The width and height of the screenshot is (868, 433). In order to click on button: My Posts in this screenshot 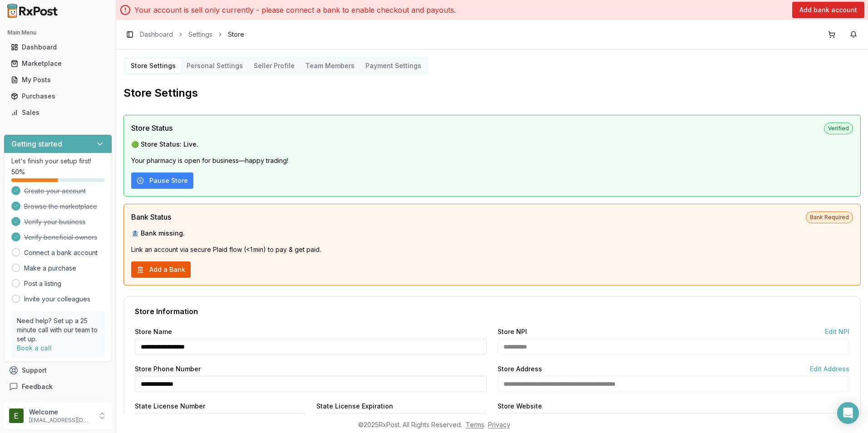, I will do `click(58, 80)`.